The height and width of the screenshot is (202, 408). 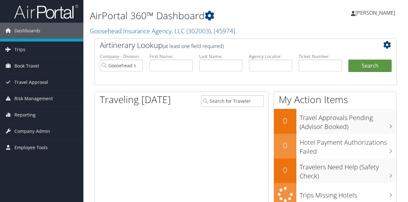 I want to click on img: airportal-logo.png, so click(x=46, y=12).